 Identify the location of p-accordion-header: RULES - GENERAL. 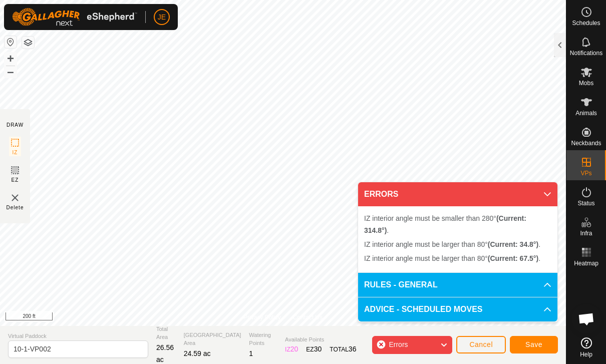
(458, 285).